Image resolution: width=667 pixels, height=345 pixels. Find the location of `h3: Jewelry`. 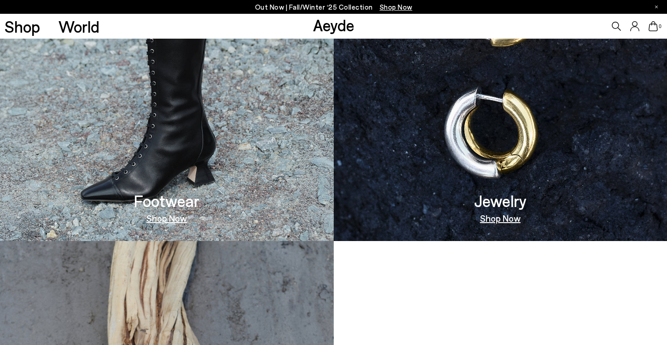

h3: Jewelry is located at coordinates (500, 201).